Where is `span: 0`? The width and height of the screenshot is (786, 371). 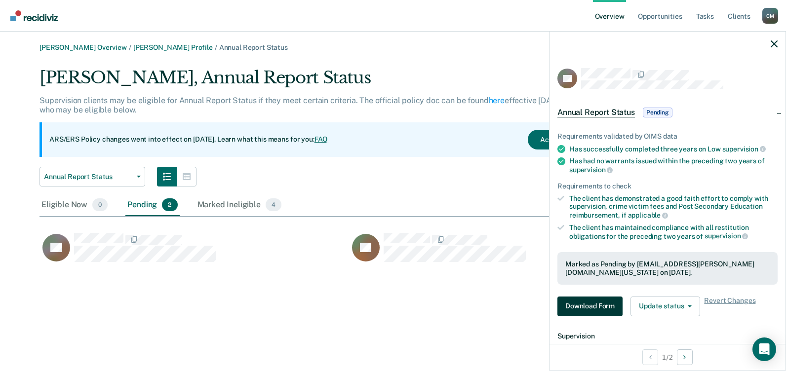
span: 0 is located at coordinates (100, 205).